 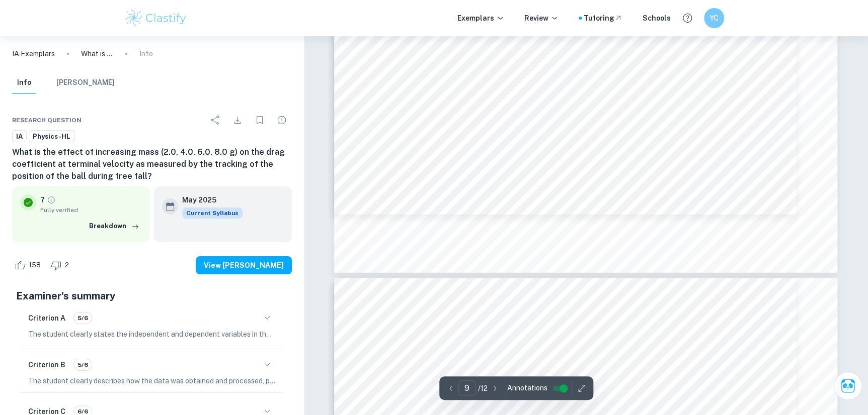 I want to click on span: &ý =, so click(x=509, y=98).